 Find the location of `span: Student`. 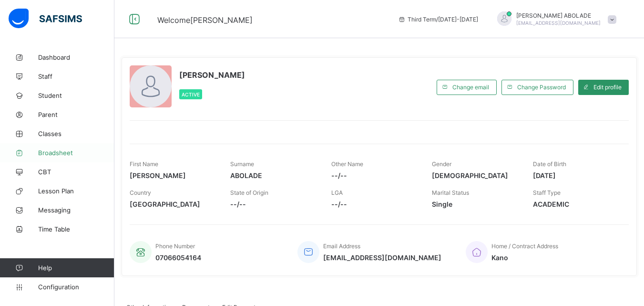

span: Student is located at coordinates (76, 96).